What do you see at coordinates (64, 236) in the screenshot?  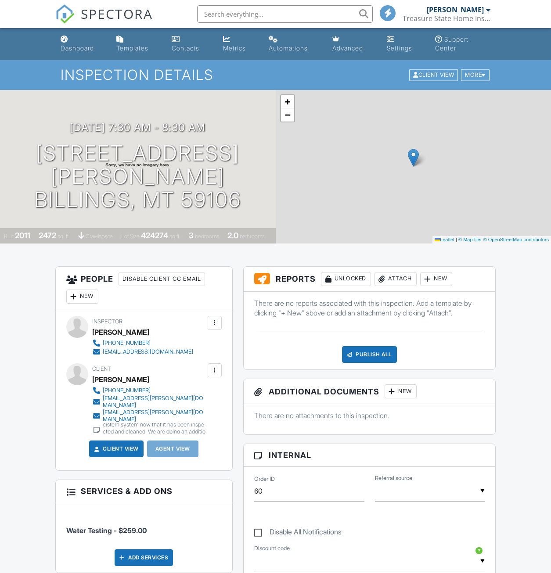 I see `span: sq. ft.` at bounding box center [64, 236].